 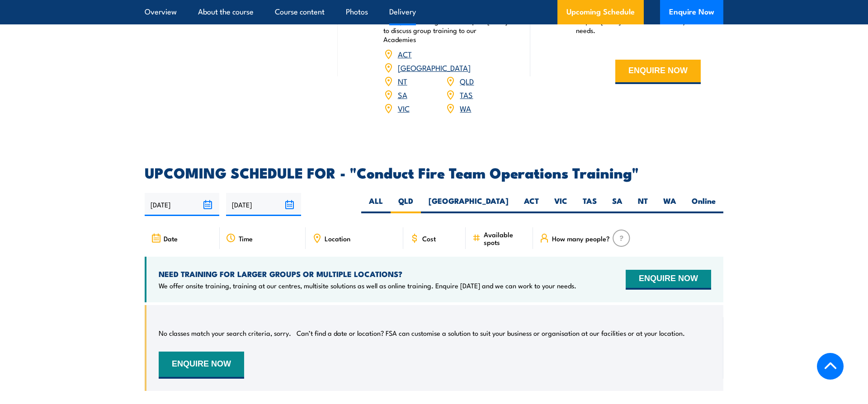 I want to click on label: WA, so click(x=670, y=204).